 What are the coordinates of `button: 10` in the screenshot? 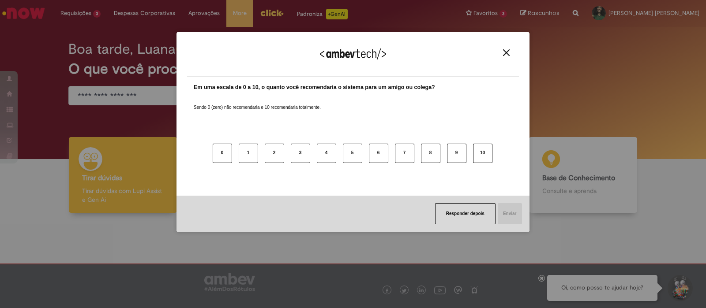 It's located at (483, 153).